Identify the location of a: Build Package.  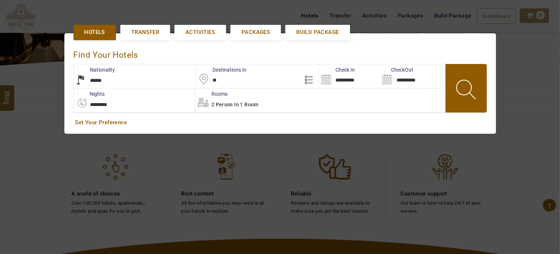
(317, 32).